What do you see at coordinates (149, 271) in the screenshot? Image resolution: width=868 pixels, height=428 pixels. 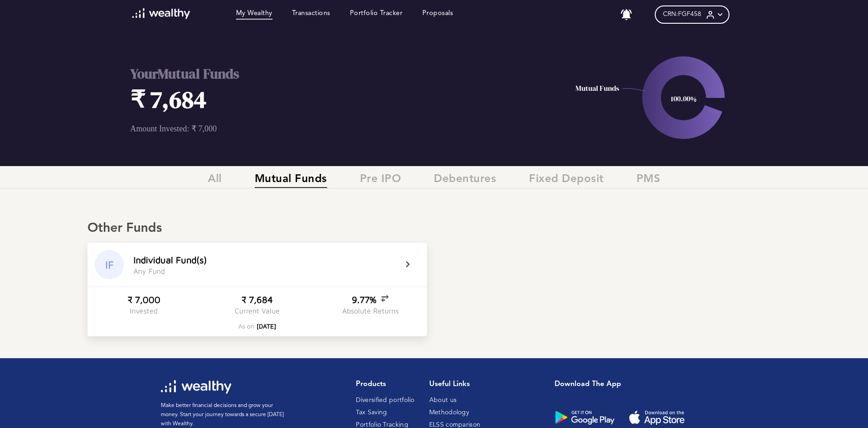 I see `div: A n y F u n d` at bounding box center [149, 271].